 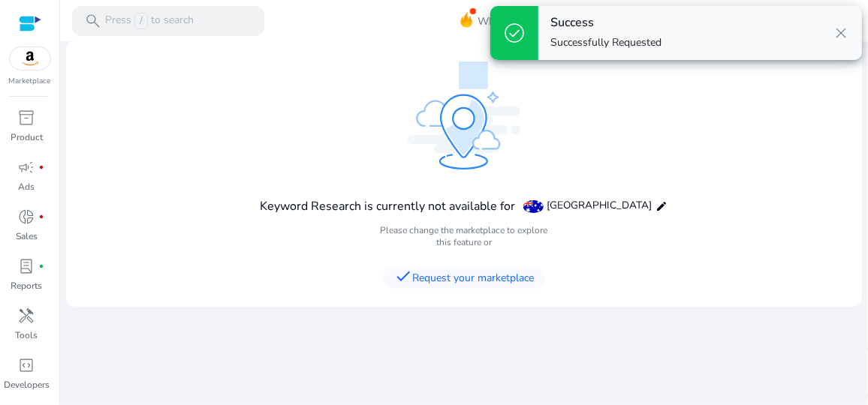 I want to click on p: Developers, so click(x=27, y=384).